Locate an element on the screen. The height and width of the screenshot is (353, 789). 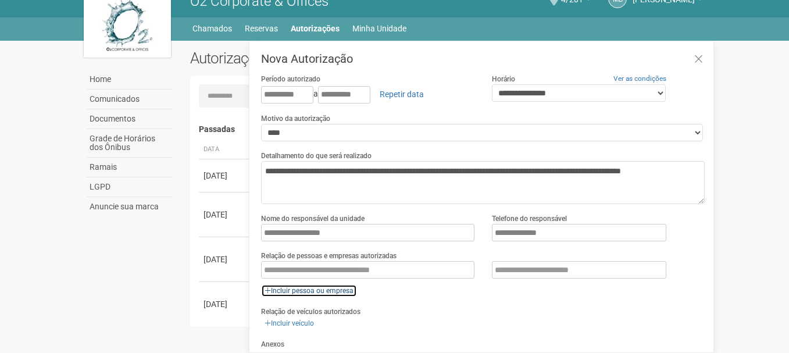
a: Grade de Horários dos Ônibus is located at coordinates (130, 143).